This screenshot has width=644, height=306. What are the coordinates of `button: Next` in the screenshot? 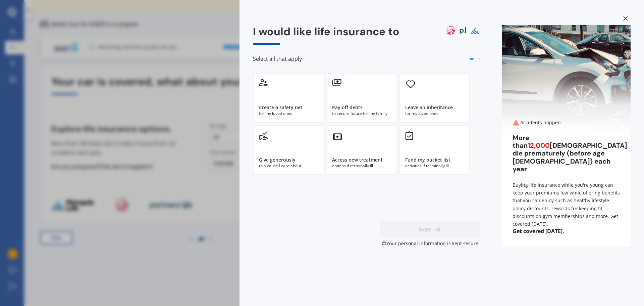 It's located at (430, 229).